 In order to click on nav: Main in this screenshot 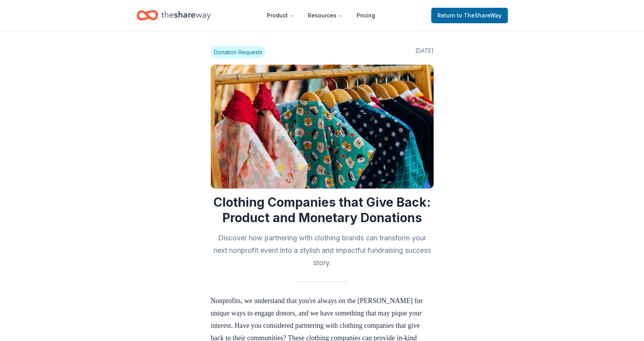, I will do `click(321, 15)`.